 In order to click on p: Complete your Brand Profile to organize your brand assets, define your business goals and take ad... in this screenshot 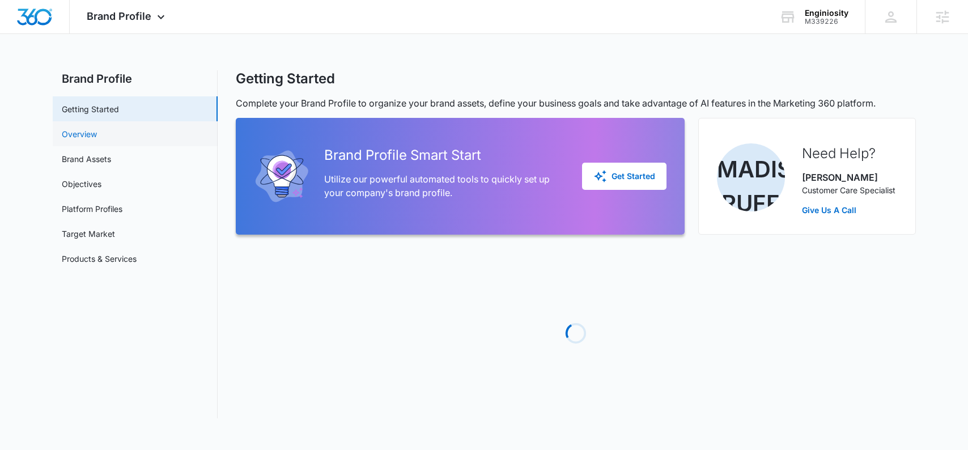, I will do `click(576, 103)`.